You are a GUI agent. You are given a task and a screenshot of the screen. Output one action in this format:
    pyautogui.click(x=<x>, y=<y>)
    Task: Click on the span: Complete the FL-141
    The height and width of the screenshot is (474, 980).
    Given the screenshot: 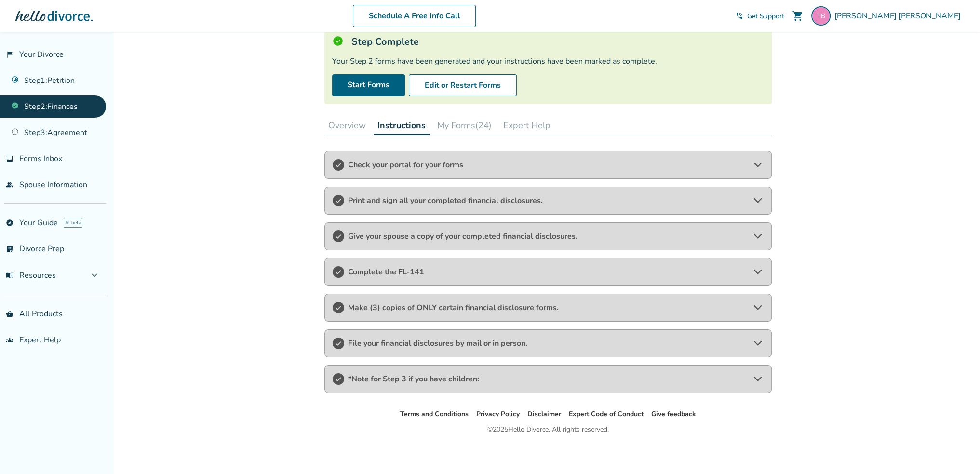 What is the action you would take?
    pyautogui.click(x=548, y=272)
    